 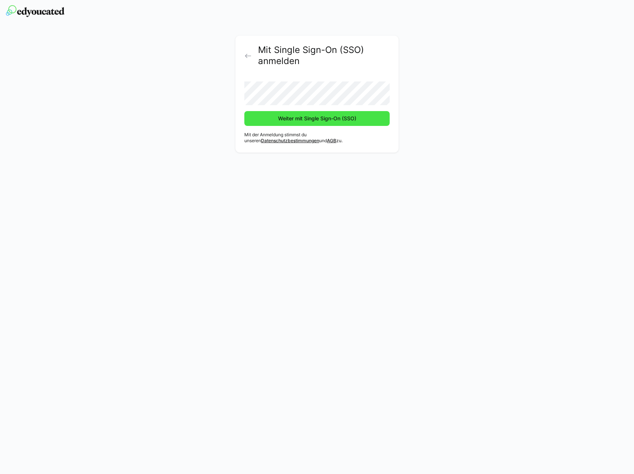 What do you see at coordinates (323, 56) in the screenshot?
I see `h2: Mit Single Sign-On (SSO) anmelden` at bounding box center [323, 56].